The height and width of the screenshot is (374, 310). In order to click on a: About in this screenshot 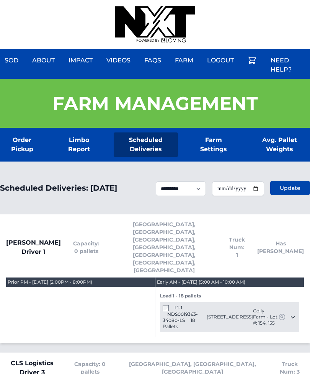, I will do `click(43, 60)`.